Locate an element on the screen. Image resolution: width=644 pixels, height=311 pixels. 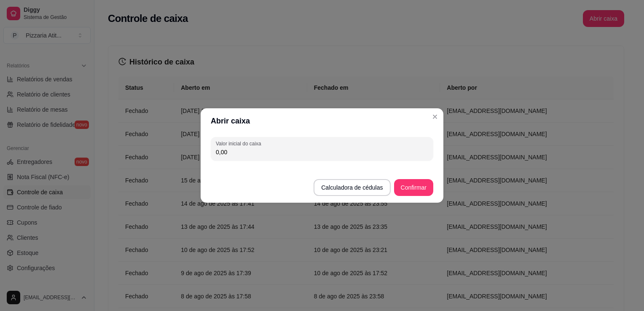
header: Abrir caixa is located at coordinates (322, 121).